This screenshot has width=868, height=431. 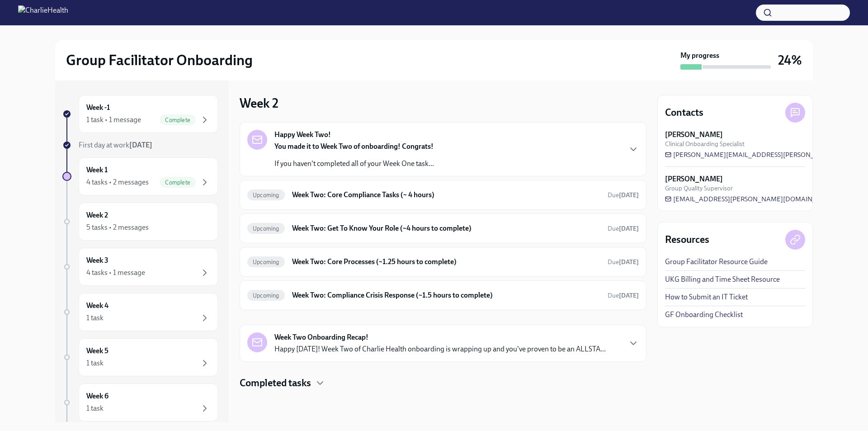 What do you see at coordinates (446, 229) in the screenshot?
I see `h6: Week Two: Get To Know Your Role (~4 hours to complete)` at bounding box center [446, 229].